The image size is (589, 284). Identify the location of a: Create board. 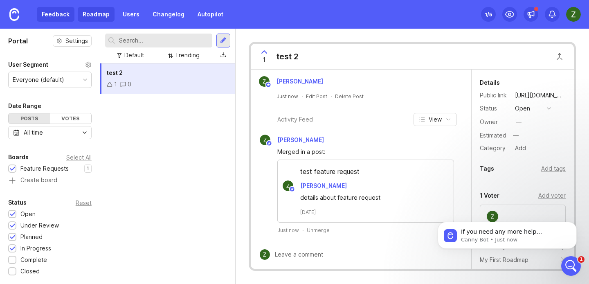
(50, 181).